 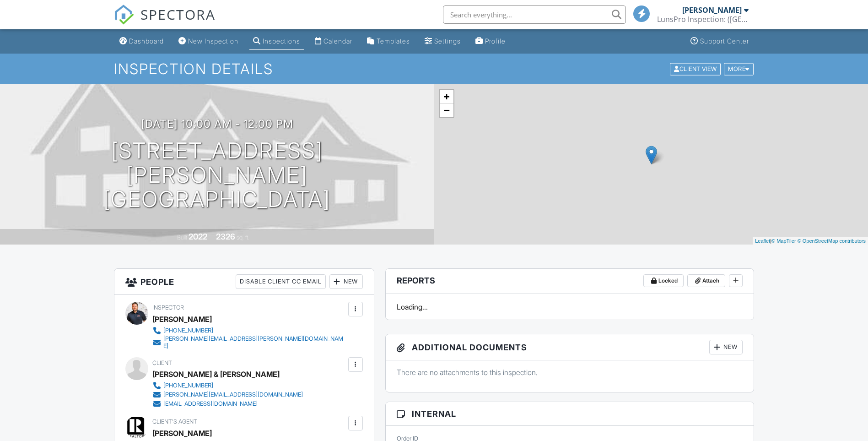 What do you see at coordinates (142, 41) in the screenshot?
I see `a: Dashboard` at bounding box center [142, 41].